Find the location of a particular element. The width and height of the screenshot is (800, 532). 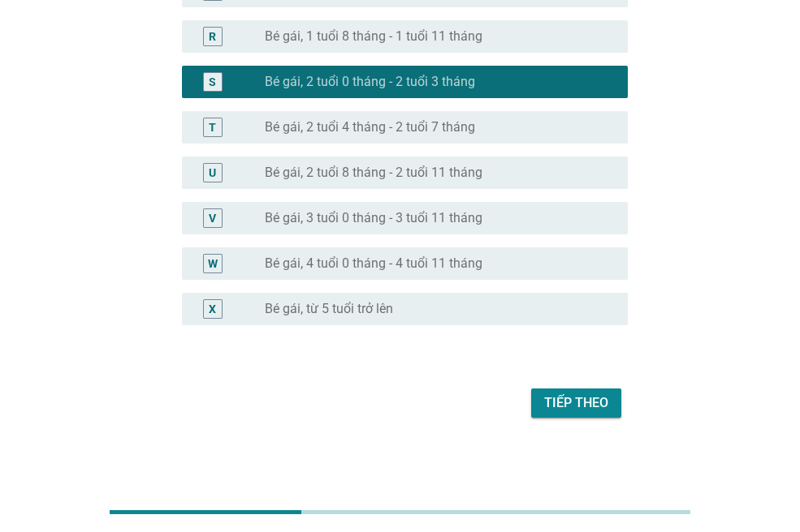

div: X is located at coordinates (212, 308).